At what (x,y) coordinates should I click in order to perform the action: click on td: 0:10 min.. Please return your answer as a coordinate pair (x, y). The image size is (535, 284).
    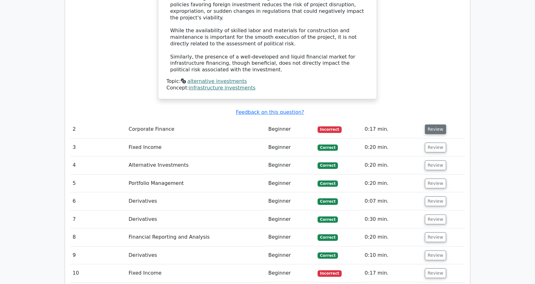
    Looking at the image, I should click on (392, 255).